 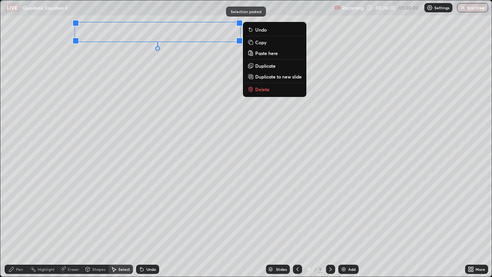 What do you see at coordinates (73, 269) in the screenshot?
I see `div: Eraser` at bounding box center [73, 269].